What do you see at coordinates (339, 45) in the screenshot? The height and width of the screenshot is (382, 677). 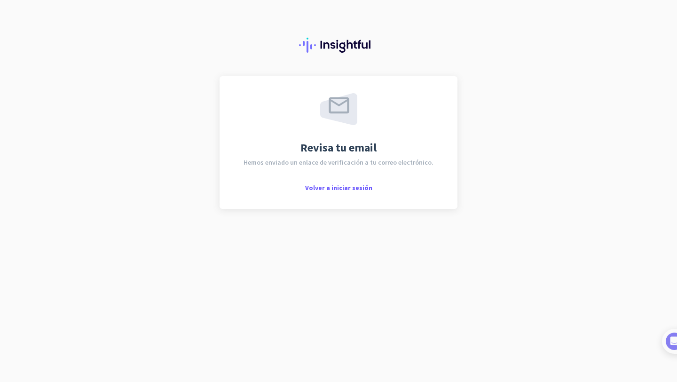 I see `img: Insightful` at bounding box center [339, 45].